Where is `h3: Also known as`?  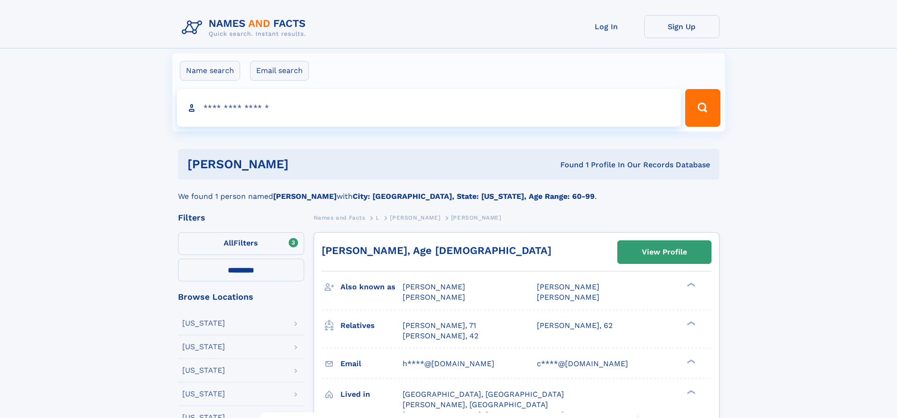 h3: Also known as is located at coordinates (372, 287).